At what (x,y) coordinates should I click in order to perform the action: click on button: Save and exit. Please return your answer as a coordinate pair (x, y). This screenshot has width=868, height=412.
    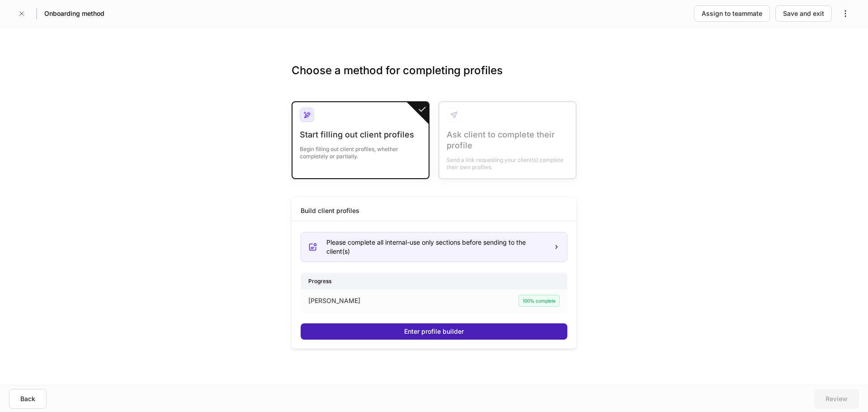
    Looking at the image, I should click on (803, 14).